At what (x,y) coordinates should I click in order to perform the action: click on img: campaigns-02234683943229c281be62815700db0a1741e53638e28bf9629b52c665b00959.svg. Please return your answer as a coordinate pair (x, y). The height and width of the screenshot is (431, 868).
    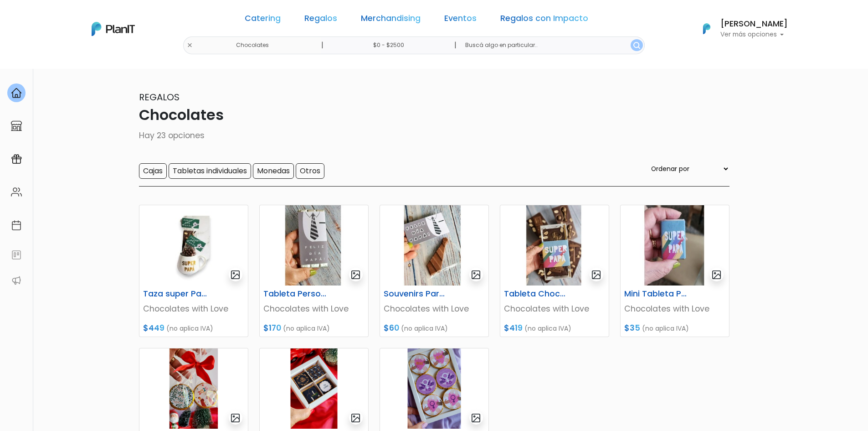
    Looking at the image, I should click on (17, 159).